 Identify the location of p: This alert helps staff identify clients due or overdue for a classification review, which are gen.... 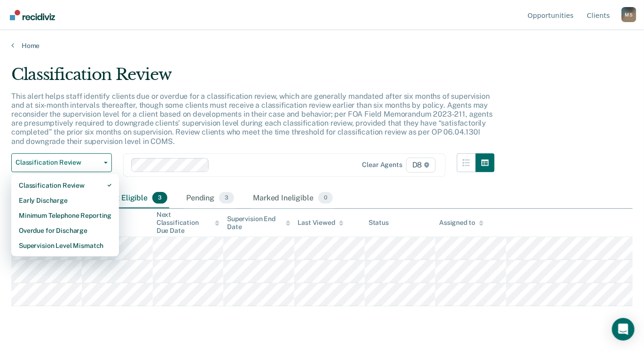
(252, 119).